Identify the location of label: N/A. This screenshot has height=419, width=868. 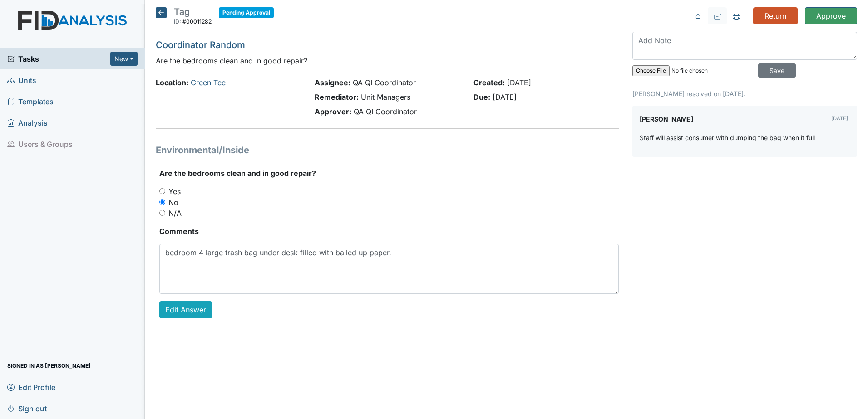
(175, 213).